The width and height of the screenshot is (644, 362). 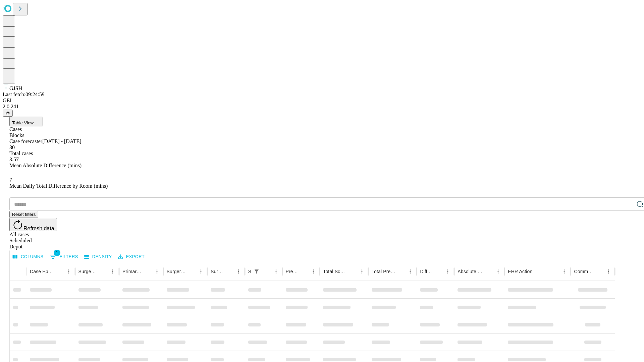 I want to click on div: Difference, so click(x=426, y=271).